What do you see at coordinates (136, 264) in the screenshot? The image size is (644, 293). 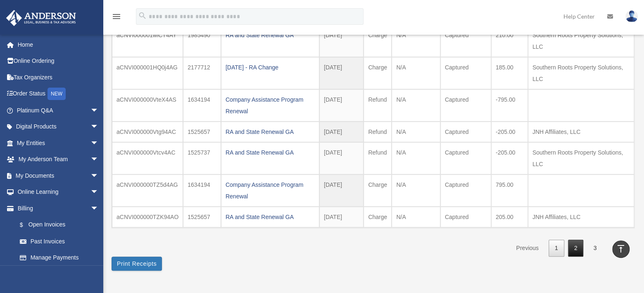 I see `button: Print Receipts` at bounding box center [136, 264].